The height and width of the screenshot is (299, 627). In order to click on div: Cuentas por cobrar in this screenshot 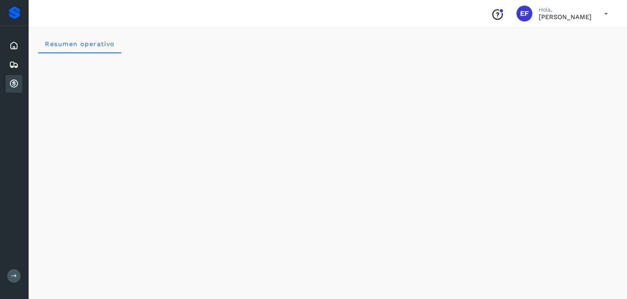, I will do `click(14, 84)`.